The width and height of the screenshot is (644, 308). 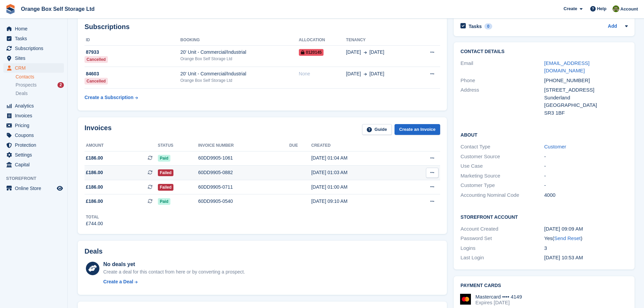 What do you see at coordinates (502, 166) in the screenshot?
I see `div: Use Case` at bounding box center [502, 166].